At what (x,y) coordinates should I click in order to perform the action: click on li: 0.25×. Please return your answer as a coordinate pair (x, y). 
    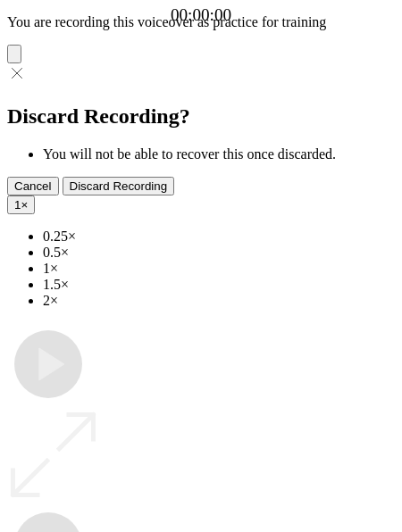
    Looking at the image, I should click on (218, 237).